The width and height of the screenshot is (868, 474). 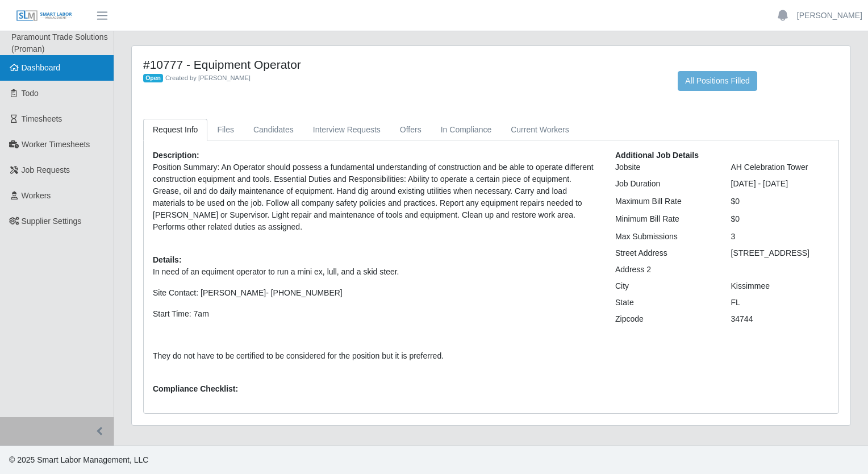 What do you see at coordinates (42, 119) in the screenshot?
I see `span: Timesheets` at bounding box center [42, 119].